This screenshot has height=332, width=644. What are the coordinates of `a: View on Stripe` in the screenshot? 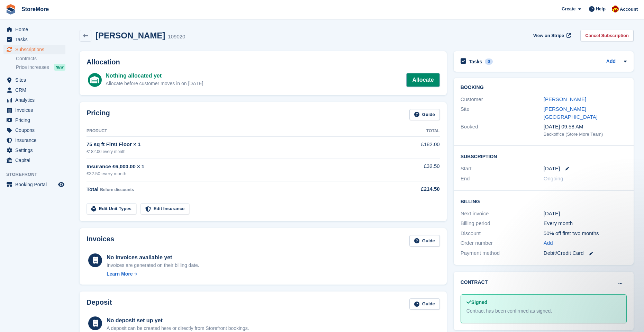 It's located at (551, 35).